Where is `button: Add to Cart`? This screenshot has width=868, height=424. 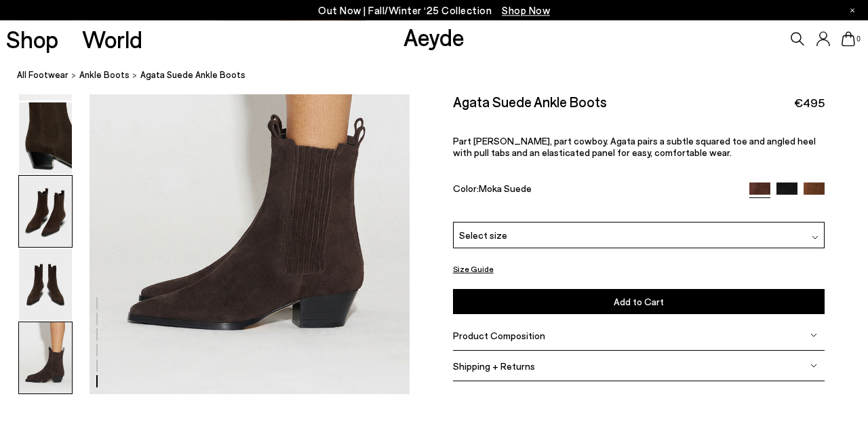
button: Add to Cart is located at coordinates (639, 302).